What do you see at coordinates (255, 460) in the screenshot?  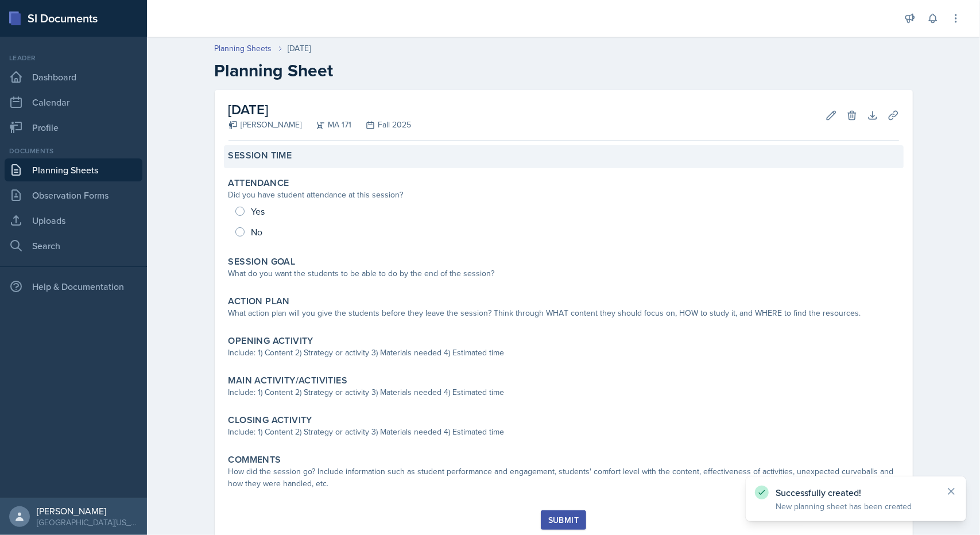 I see `label: Comments` at bounding box center [255, 460].